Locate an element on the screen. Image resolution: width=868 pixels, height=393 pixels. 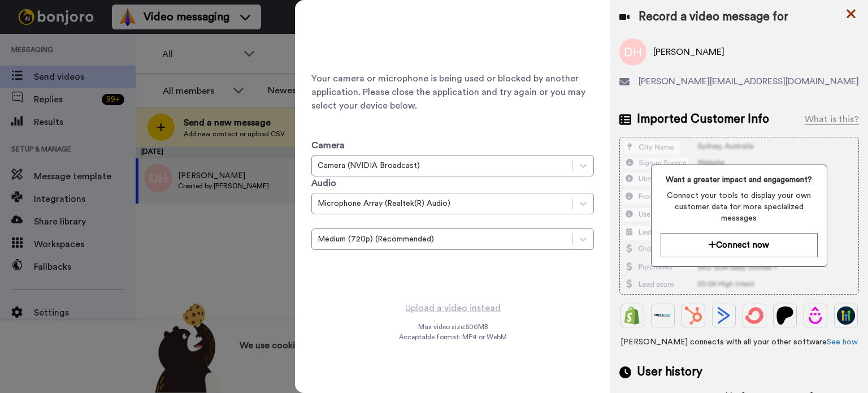
button: Upload a video instead is located at coordinates (452, 308).